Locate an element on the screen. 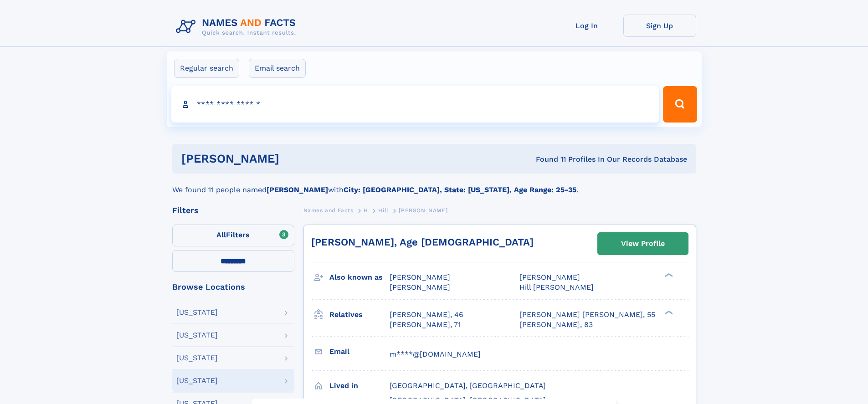  div: View Profile is located at coordinates (643, 244).